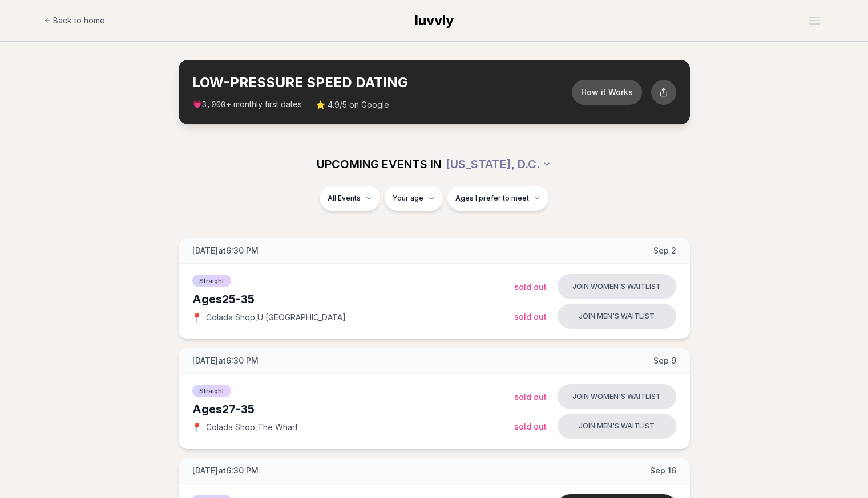 The width and height of the screenshot is (868, 498). What do you see at coordinates (606, 92) in the screenshot?
I see `button: How it Works` at bounding box center [606, 92].